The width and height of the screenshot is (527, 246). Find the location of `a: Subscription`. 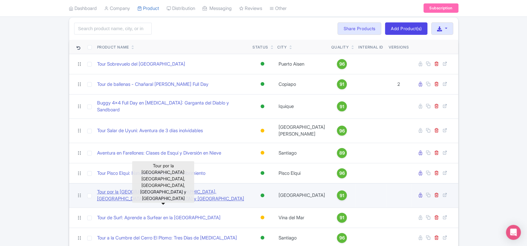

a: Subscription is located at coordinates (441, 8).